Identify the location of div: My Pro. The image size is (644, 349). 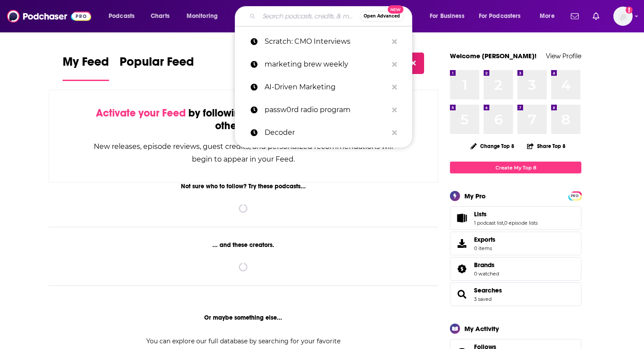
(475, 196).